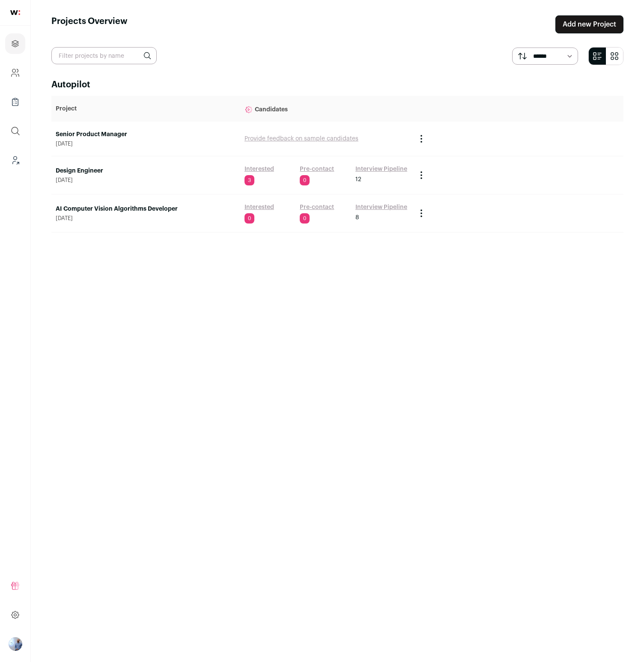  I want to click on p: Project, so click(145, 109).